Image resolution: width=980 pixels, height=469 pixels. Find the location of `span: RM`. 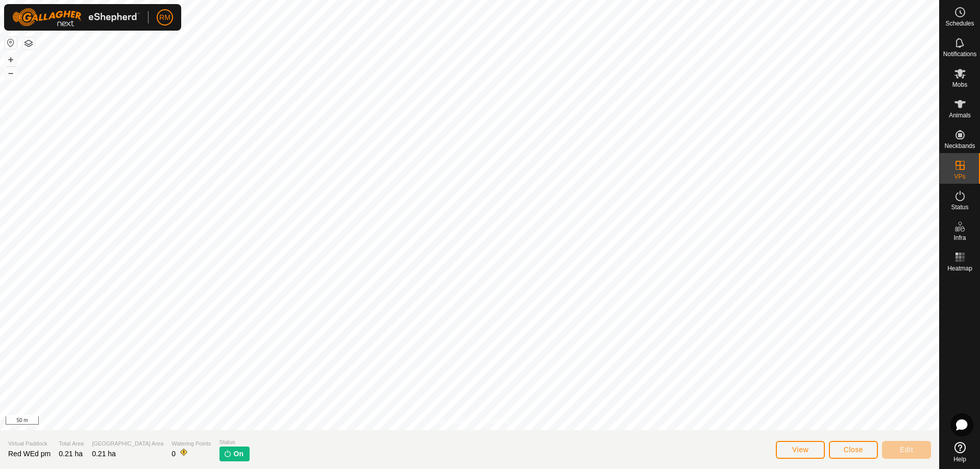

span: RM is located at coordinates (165, 17).